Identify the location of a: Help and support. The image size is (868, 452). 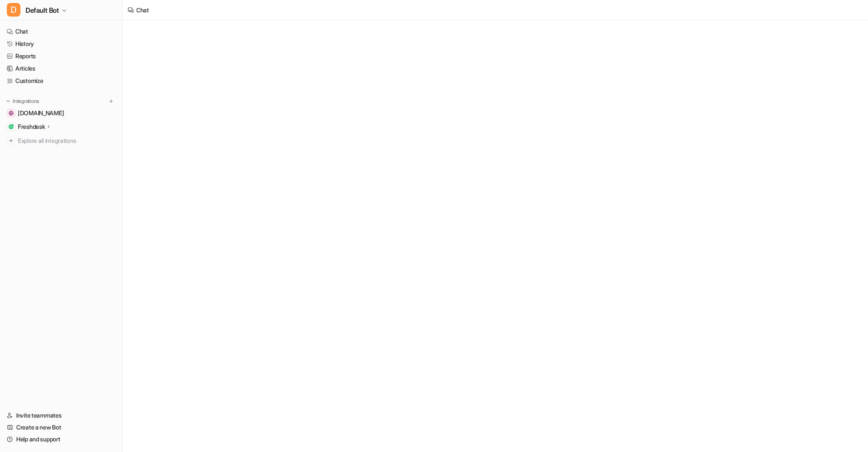
(61, 440).